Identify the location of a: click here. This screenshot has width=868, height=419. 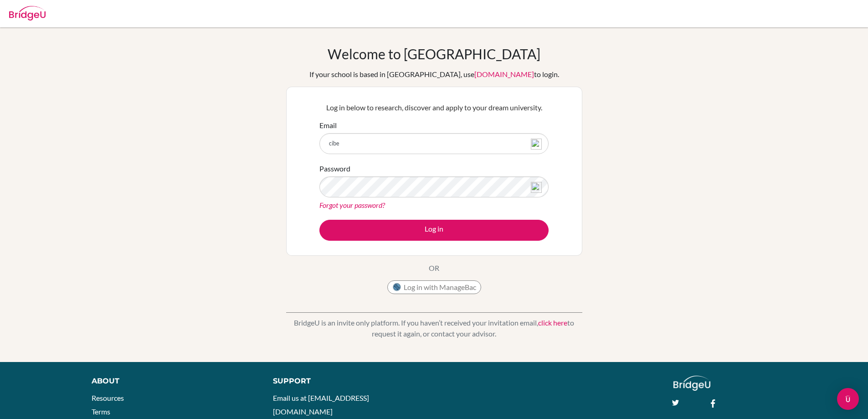
(553, 322).